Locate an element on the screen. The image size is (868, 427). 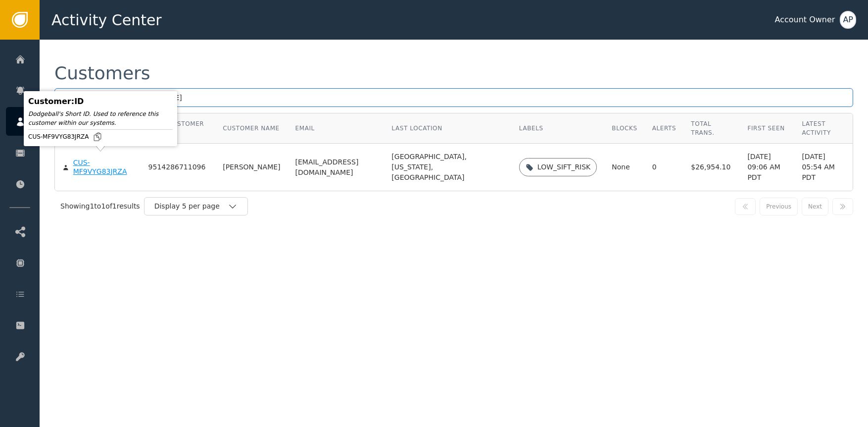
td: $26,954.10 is located at coordinates (712, 167).